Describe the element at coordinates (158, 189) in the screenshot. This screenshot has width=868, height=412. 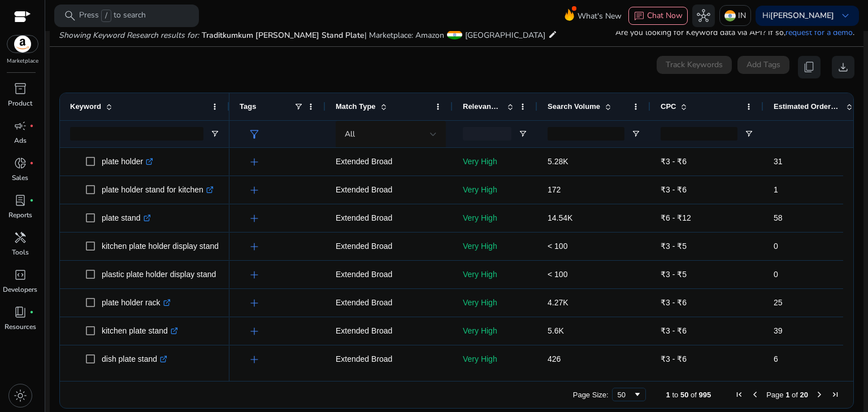
I see `p: plate holder stand for kitchen` at that location.